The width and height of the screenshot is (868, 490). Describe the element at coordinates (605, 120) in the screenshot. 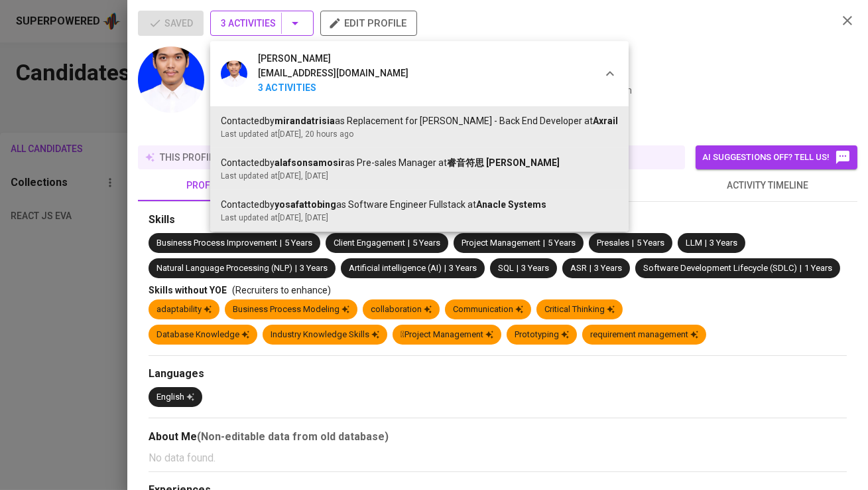

I see `span: Axrail` at that location.